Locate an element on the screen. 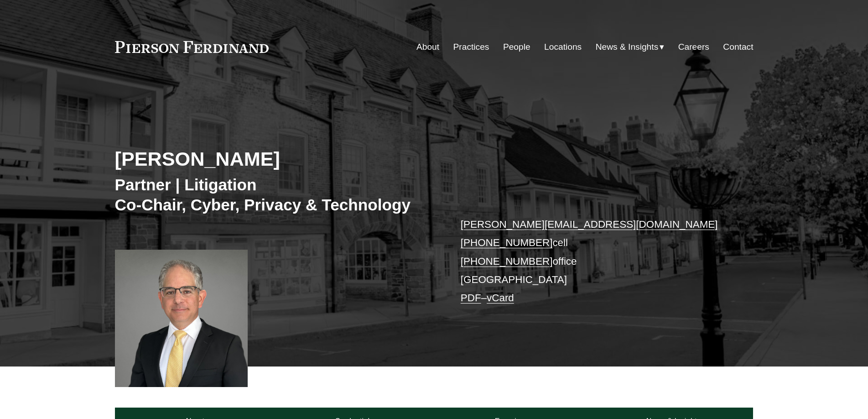 This screenshot has width=868, height=419. a: About is located at coordinates (428, 47).